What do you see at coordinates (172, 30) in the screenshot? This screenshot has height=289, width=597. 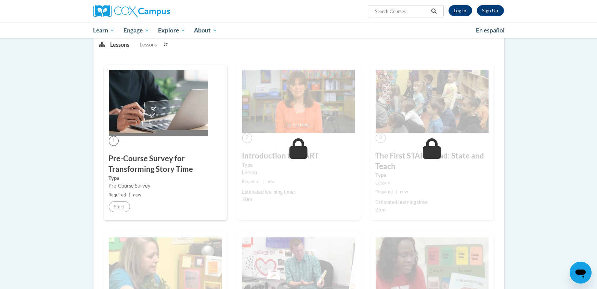 I see `span: Explore` at bounding box center [172, 30].